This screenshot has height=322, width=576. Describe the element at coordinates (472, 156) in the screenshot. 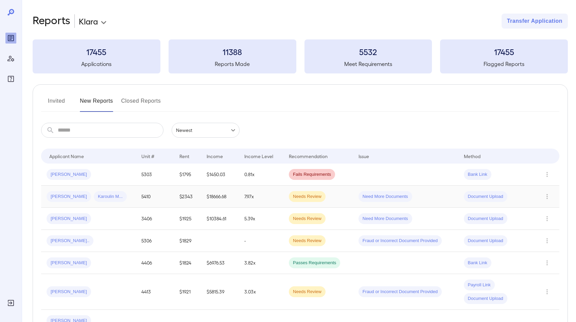

I see `div: Method` at that location.